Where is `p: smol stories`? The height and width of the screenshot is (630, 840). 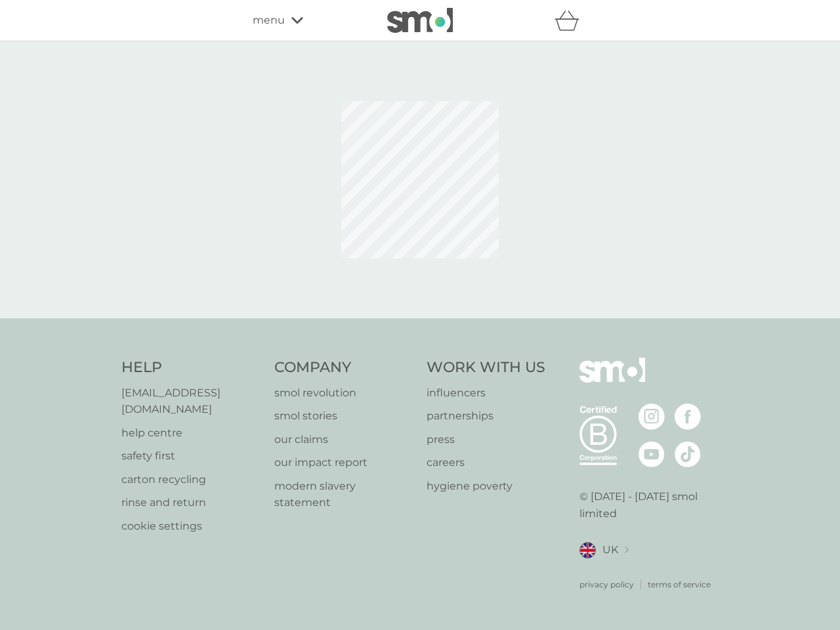
p: smol stories is located at coordinates (344, 416).